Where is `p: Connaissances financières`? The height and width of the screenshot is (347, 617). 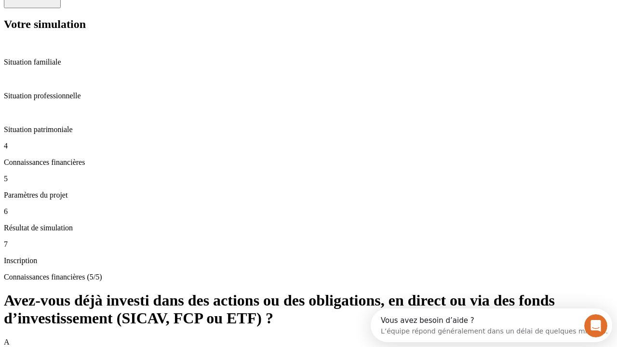
p: Connaissances financières is located at coordinates (309, 163).